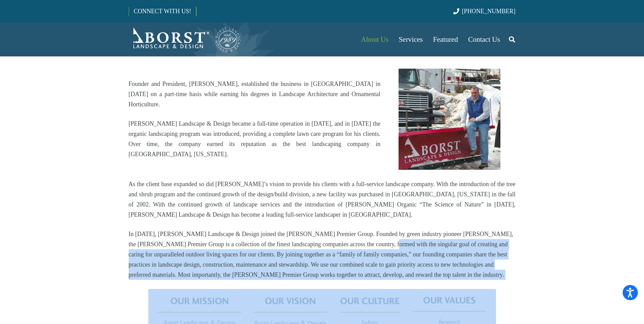 The height and width of the screenshot is (324, 644). Describe the element at coordinates (185, 39) in the screenshot. I see `a: Borst-Logo` at that location.